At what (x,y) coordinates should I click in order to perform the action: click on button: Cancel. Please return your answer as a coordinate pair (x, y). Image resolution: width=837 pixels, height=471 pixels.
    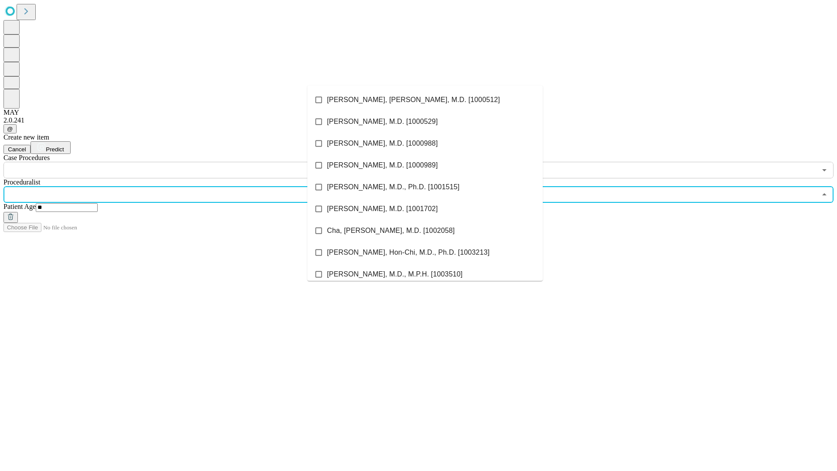
    Looking at the image, I should click on (17, 149).